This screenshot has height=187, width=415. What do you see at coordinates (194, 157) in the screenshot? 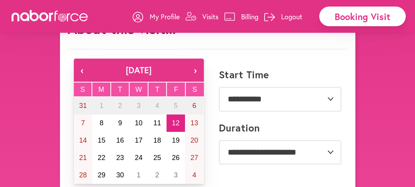
I see `button: September 27, 2025` at bounding box center [194, 157].